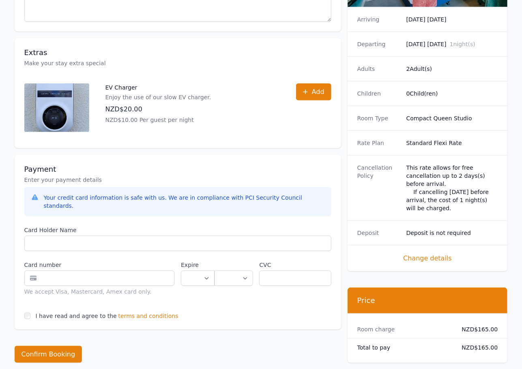 This screenshot has height=369, width=522. Describe the element at coordinates (427, 259) in the screenshot. I see `span: Change details` at that location.